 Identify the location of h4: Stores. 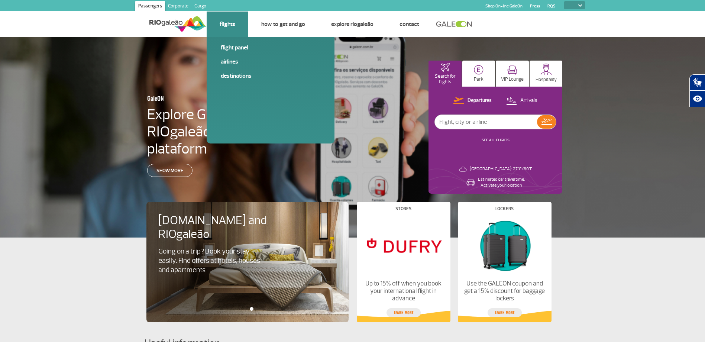
(403, 208).